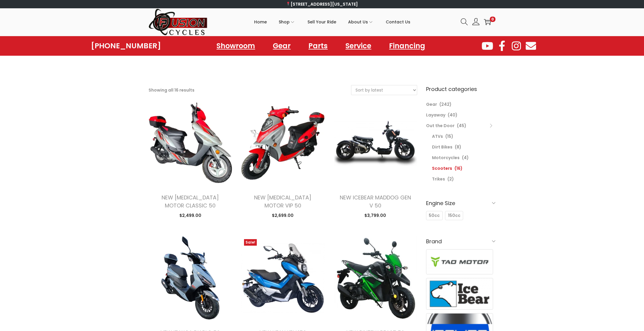  What do you see at coordinates (361, 22) in the screenshot?
I see `a: About Us` at bounding box center [361, 22].